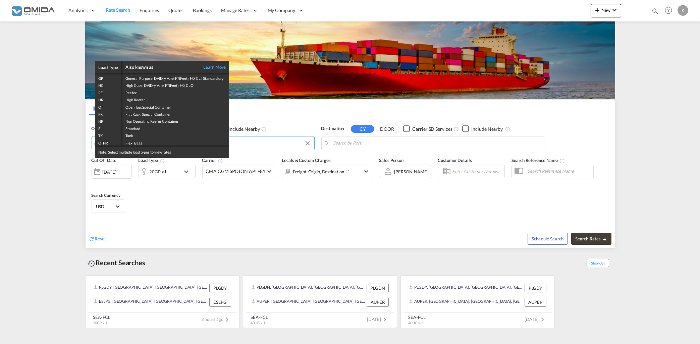  What do you see at coordinates (108, 99) in the screenshot?
I see `td: HR` at bounding box center [108, 99].